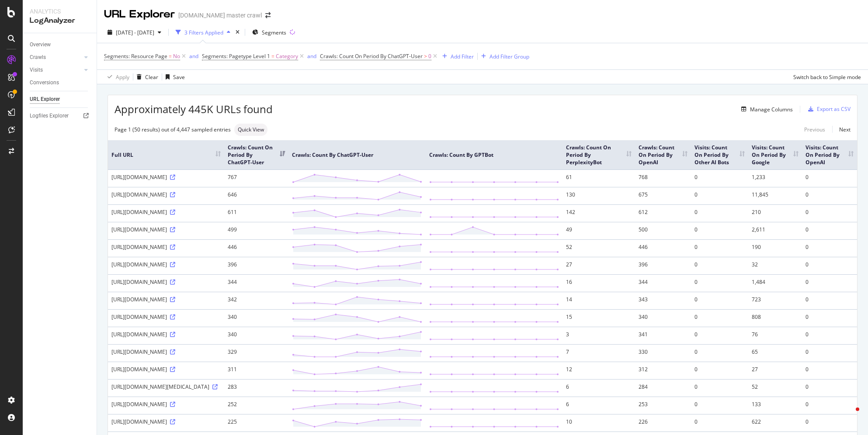 The height and width of the screenshot is (435, 868). What do you see at coordinates (251, 130) in the screenshot?
I see `div: neutral label` at bounding box center [251, 130].